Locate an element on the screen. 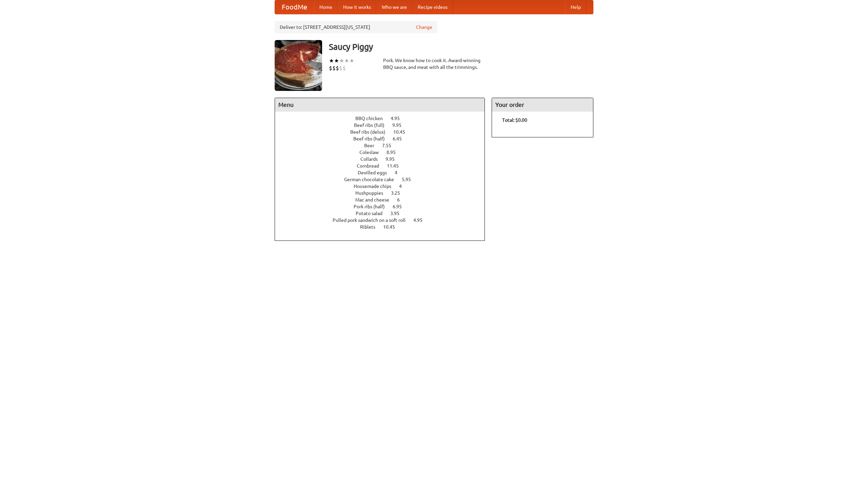 This screenshot has height=480, width=868. span: Coleslaw is located at coordinates (372, 152).